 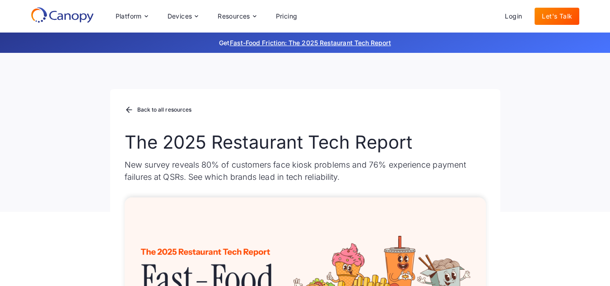 What do you see at coordinates (180, 16) in the screenshot?
I see `div: Devices` at bounding box center [180, 16].